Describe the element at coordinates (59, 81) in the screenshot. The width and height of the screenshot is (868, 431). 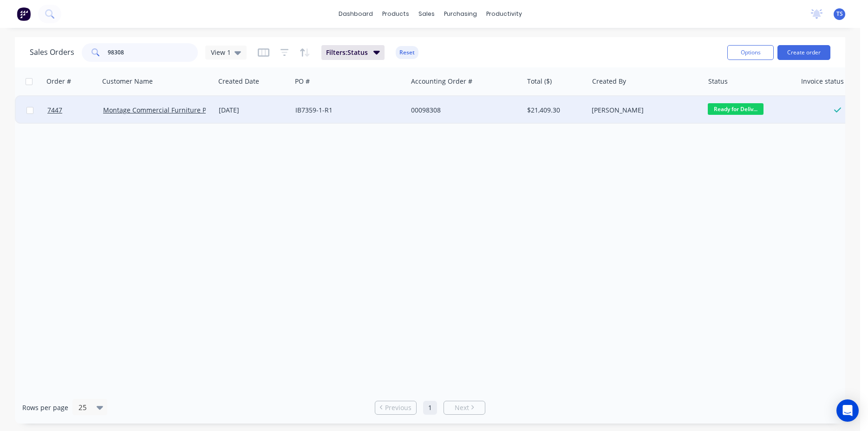
I see `div: Order #` at that location.